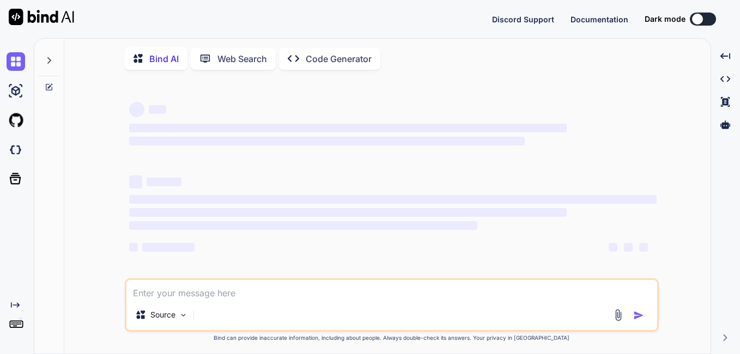 The image size is (740, 354). I want to click on button: Documentation, so click(599, 19).